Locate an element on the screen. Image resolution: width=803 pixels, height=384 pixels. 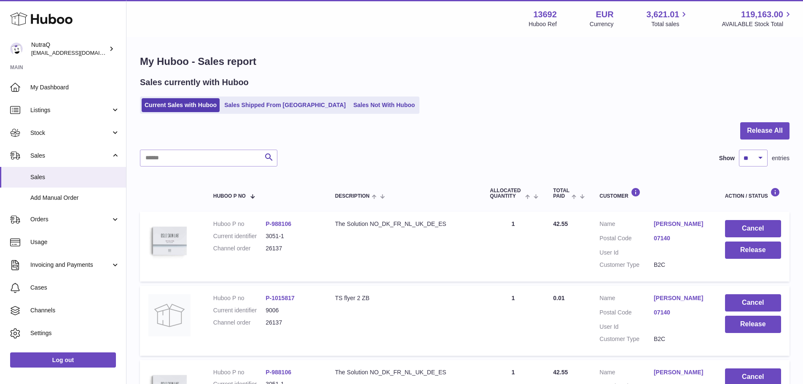
span: ALLOCATED Quantity is located at coordinates (506, 194).